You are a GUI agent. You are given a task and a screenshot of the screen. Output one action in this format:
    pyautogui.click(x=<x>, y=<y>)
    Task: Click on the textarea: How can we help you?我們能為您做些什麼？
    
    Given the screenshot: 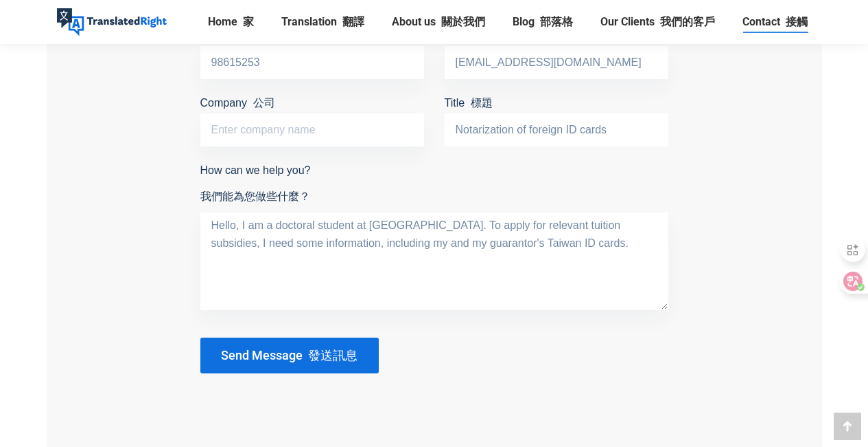 What is the action you would take?
    pyautogui.click(x=434, y=261)
    